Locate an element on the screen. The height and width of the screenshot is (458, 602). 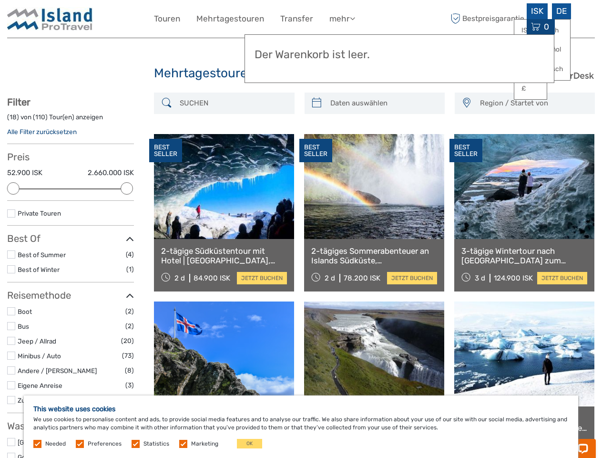
label: Marketing is located at coordinates (205, 444).